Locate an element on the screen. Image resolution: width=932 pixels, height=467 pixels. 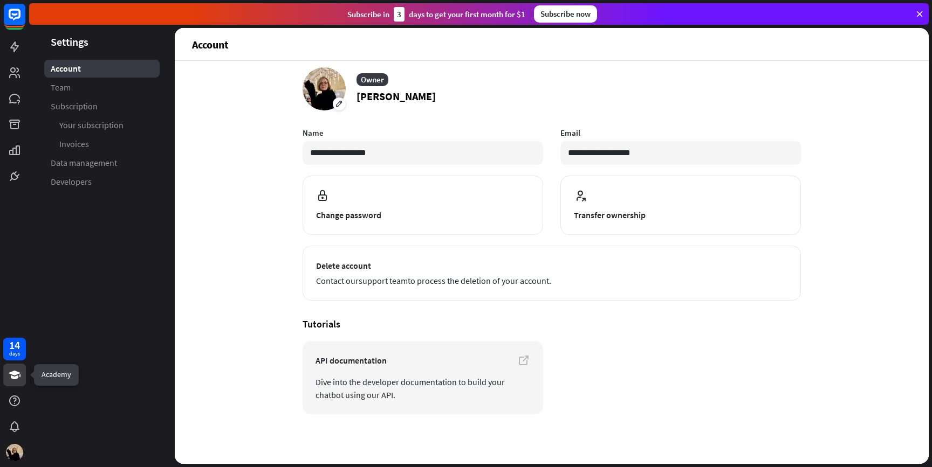
span: Invoices is located at coordinates (74, 144).